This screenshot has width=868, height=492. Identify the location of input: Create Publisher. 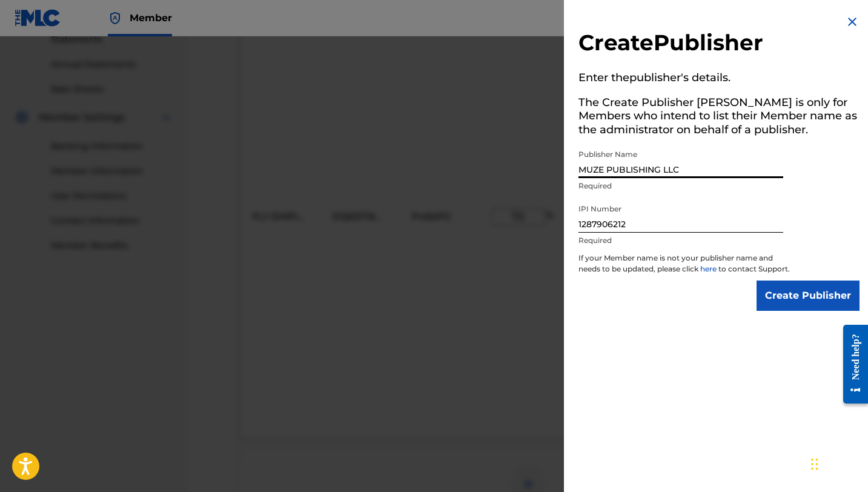
(807, 295).